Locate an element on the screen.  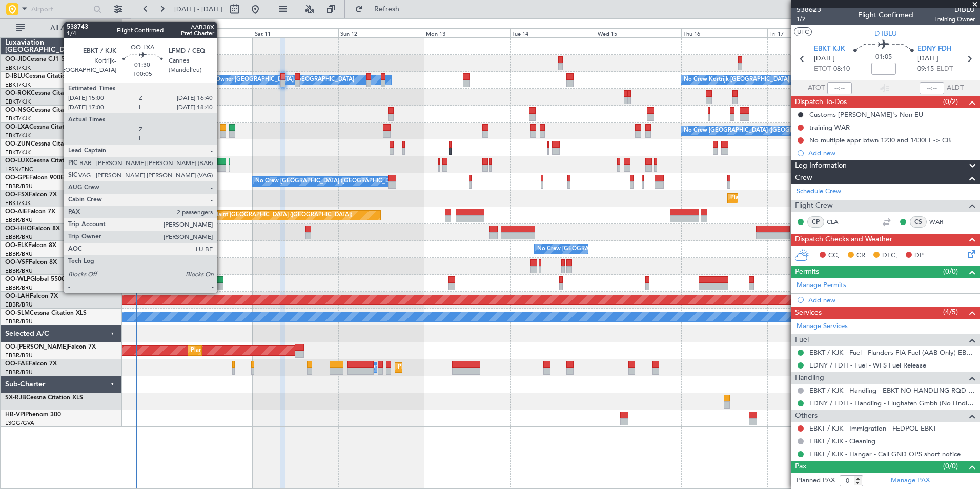
a: OO-FSXFalcon 7X is located at coordinates (31, 194).